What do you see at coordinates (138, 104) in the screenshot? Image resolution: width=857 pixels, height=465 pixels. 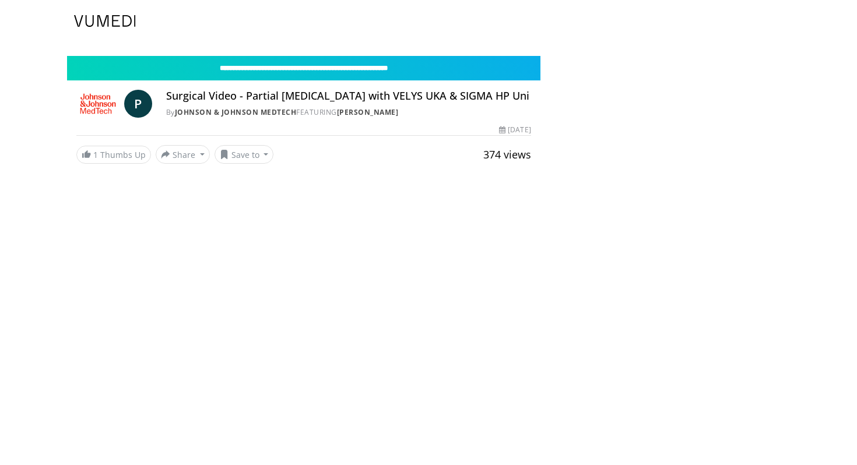 I see `a: P` at bounding box center [138, 104].